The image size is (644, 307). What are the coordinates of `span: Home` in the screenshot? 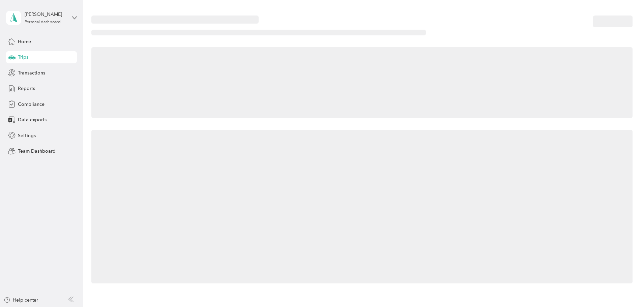 It's located at (24, 41).